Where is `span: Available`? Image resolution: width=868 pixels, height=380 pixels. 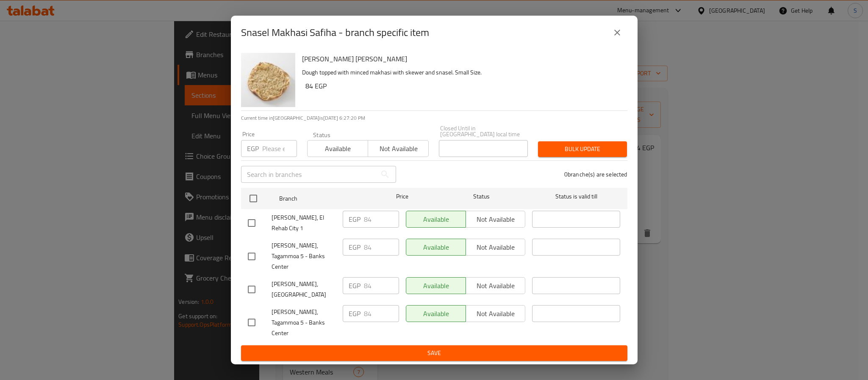
span: Available is located at coordinates (338, 149).